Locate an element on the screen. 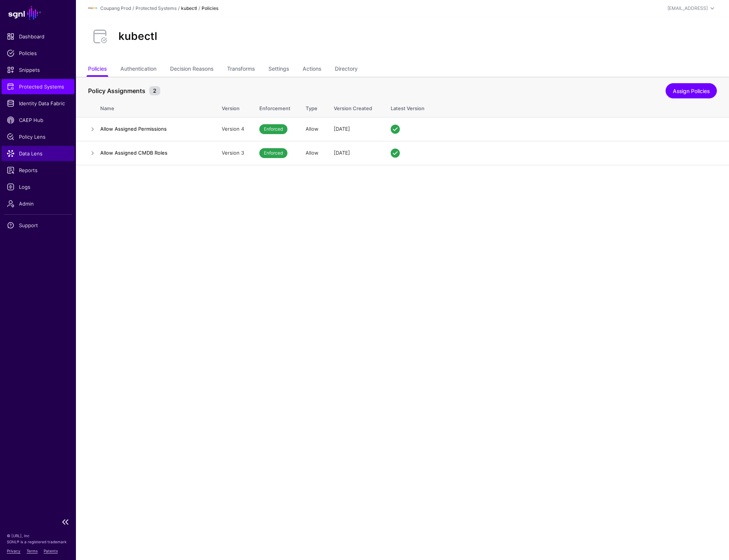 The image size is (729, 560). span: Data Lens is located at coordinates (38, 154).